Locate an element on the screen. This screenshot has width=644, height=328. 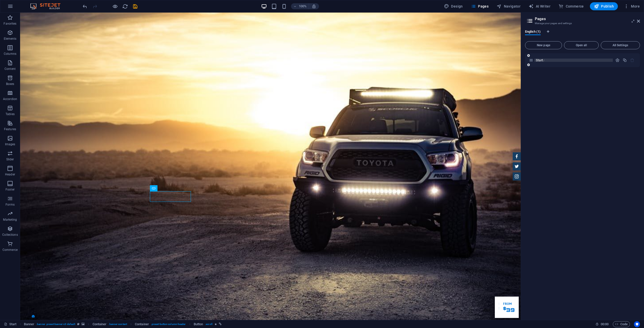
button: Design is located at coordinates (454, 7).